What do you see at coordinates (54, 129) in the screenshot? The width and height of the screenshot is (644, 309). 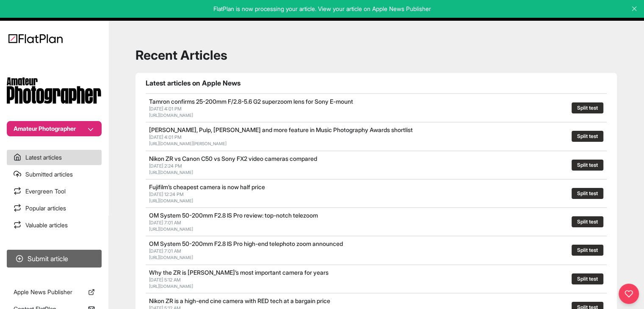 I see `button: Amateur Photographer` at bounding box center [54, 129].